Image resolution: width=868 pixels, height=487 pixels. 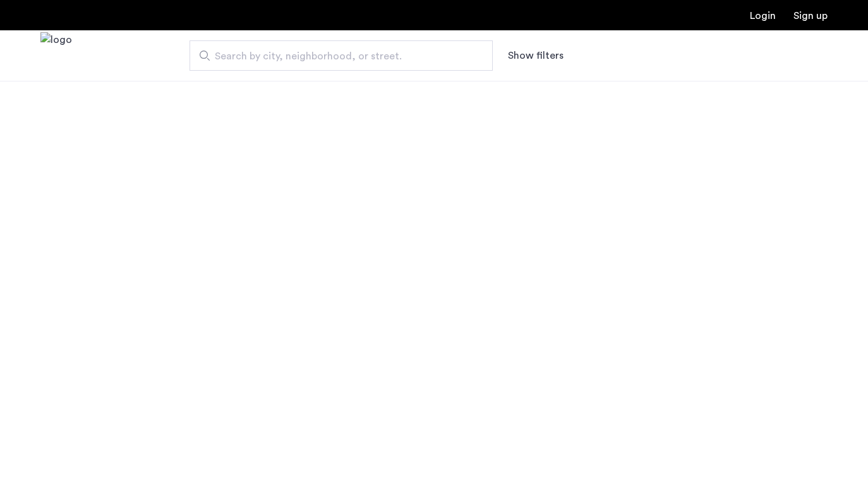 I want to click on button: Show or hide filters, so click(x=536, y=56).